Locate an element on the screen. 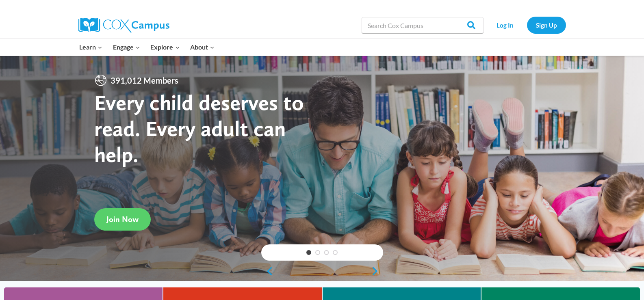  a: Sign Up is located at coordinates (547, 25).